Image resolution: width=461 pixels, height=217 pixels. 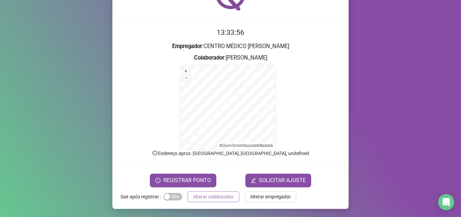 What do you see at coordinates (247, 145) in the screenshot?
I see `li: © contributors.` at bounding box center [247, 145].